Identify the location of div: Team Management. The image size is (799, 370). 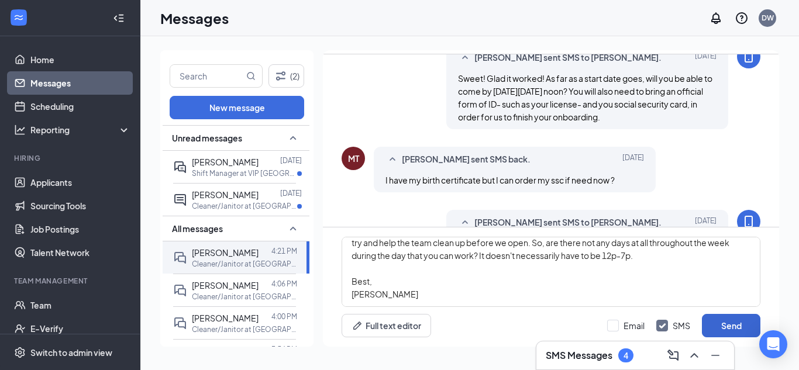
(71, 281).